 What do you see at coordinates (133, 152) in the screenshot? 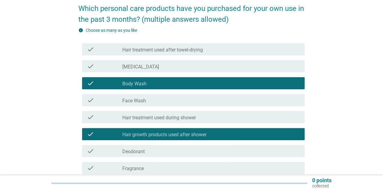
I see `label: Deodorant` at bounding box center [133, 152].